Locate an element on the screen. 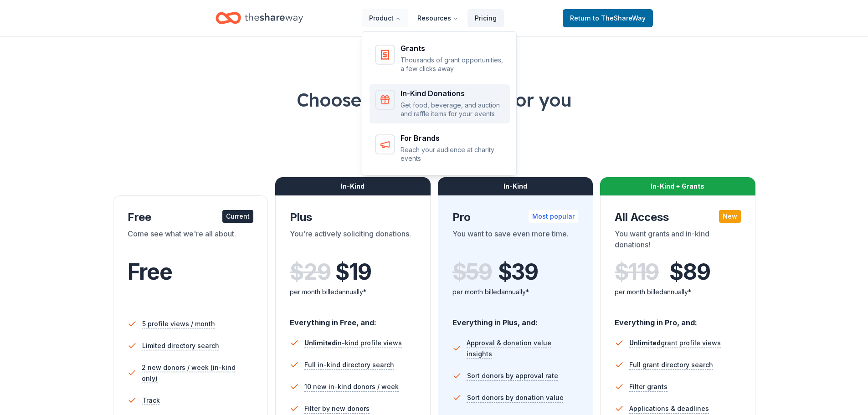 This screenshot has height=415, width=868. span: 5 profile views / month is located at coordinates (179, 324).